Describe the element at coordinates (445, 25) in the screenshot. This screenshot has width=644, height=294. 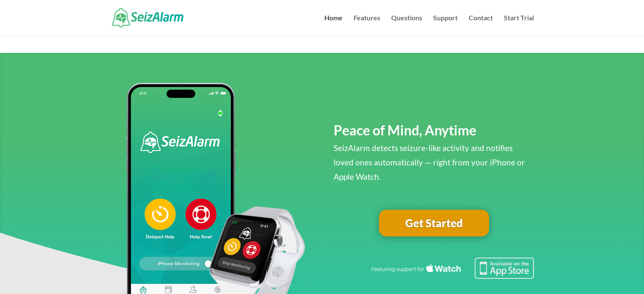
I see `a: Support` at that location.